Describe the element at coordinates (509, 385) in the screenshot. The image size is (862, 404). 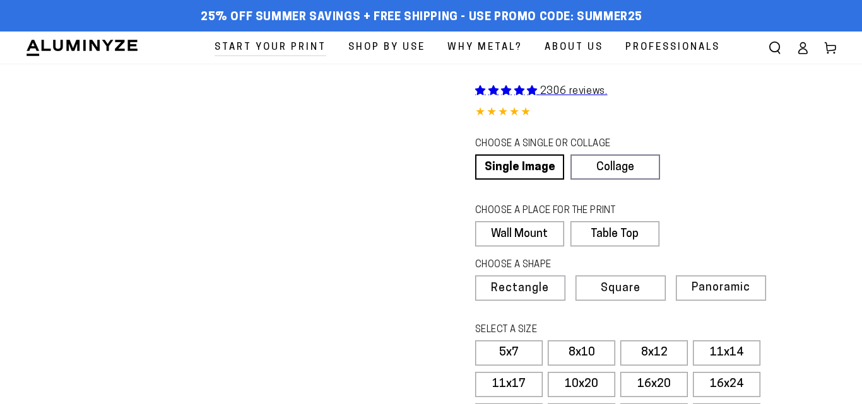
I see `label: 11x17` at that location.